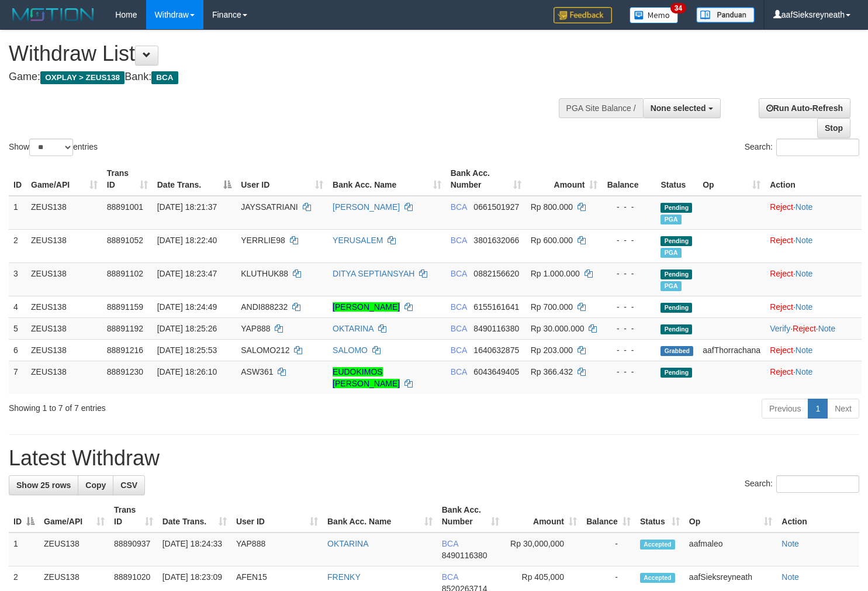  Describe the element at coordinates (269, 207) in the screenshot. I see `span: JAYSSATRIANI` at that location.